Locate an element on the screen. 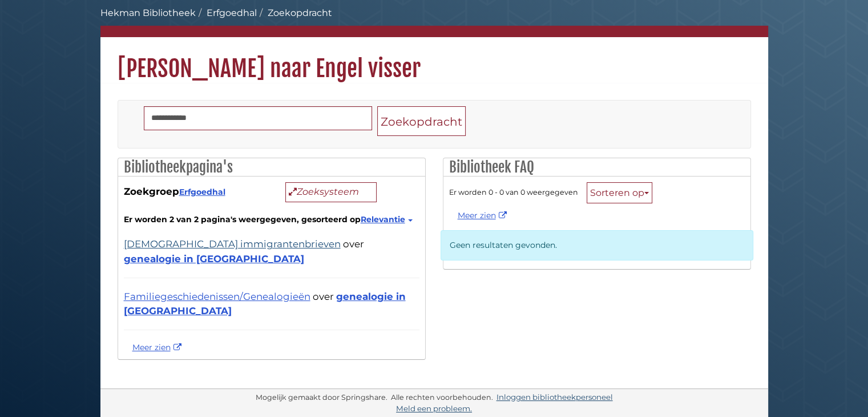  font: Familiegeschiedenissen/Genealogieën is located at coordinates (217, 296).